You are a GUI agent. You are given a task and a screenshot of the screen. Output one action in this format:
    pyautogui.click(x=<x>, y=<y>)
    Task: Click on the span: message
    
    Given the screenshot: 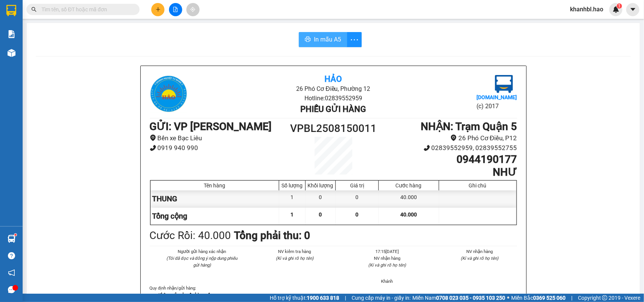 What is the action you would take?
    pyautogui.click(x=11, y=289)
    